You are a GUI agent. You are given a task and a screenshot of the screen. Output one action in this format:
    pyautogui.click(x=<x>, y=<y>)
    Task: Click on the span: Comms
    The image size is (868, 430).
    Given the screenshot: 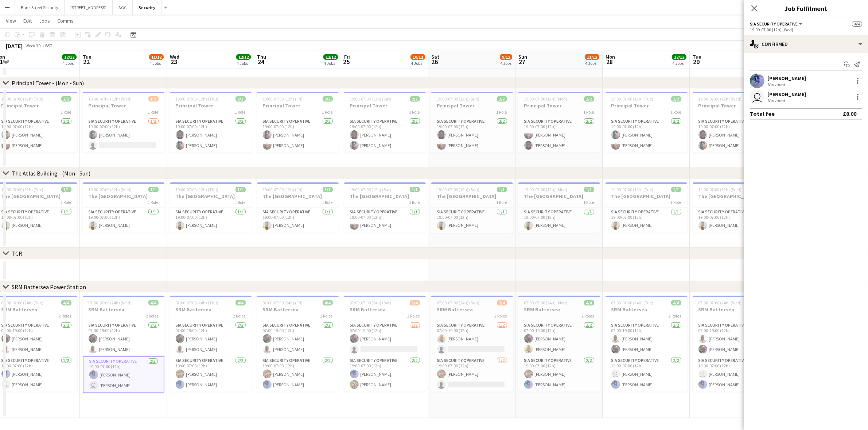 What is the action you would take?
    pyautogui.click(x=65, y=21)
    